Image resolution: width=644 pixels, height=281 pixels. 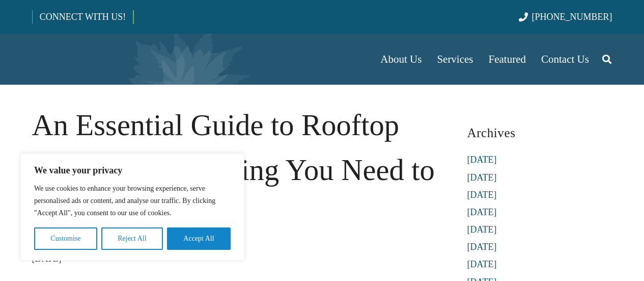 What do you see at coordinates (132, 239) in the screenshot?
I see `button: Reject All` at bounding box center [132, 239].